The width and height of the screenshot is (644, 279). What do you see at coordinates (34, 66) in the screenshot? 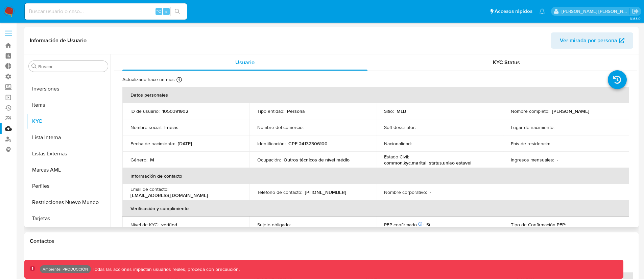
I see `button: Buscar` at bounding box center [34, 66].